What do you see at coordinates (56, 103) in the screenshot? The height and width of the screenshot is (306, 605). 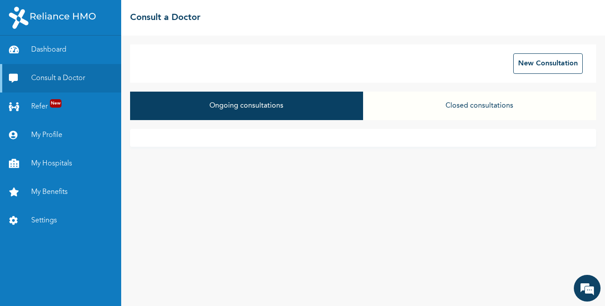 I see `span: New` at bounding box center [56, 103].